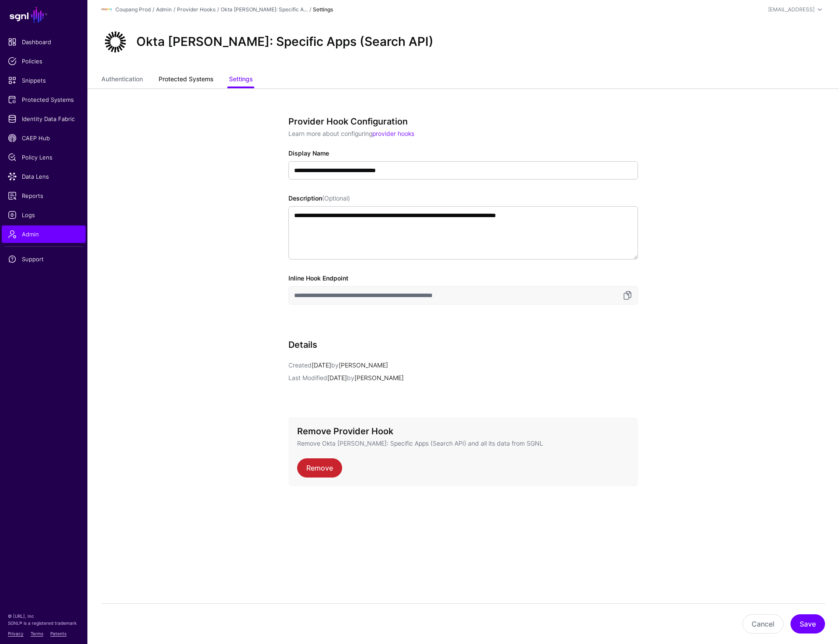 The height and width of the screenshot is (644, 839). What do you see at coordinates (463, 122) in the screenshot?
I see `h3: Provider Hook Configuration` at bounding box center [463, 122].